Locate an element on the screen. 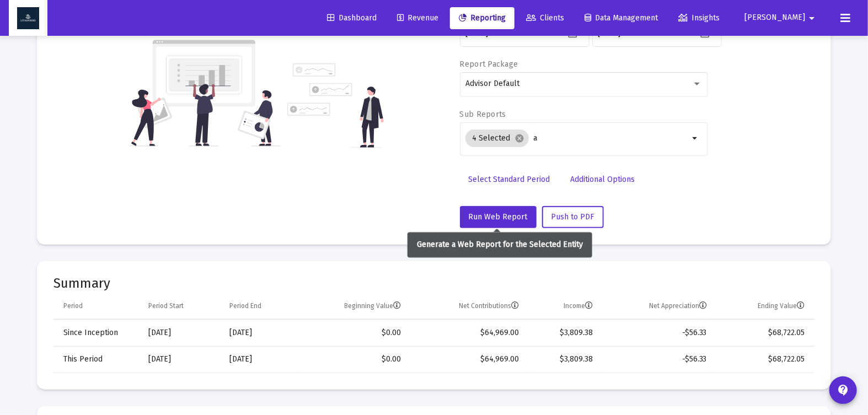 This screenshot has height=415, width=868. td: Column Net Appreciation is located at coordinates (657, 307).